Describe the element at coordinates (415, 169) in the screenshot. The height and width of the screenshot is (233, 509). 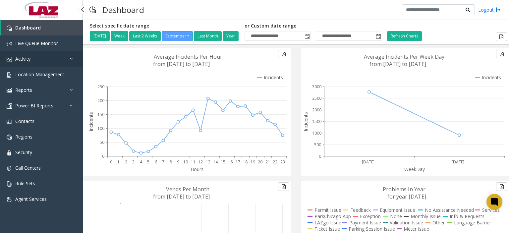
I see `text: WeekDay` at that location.